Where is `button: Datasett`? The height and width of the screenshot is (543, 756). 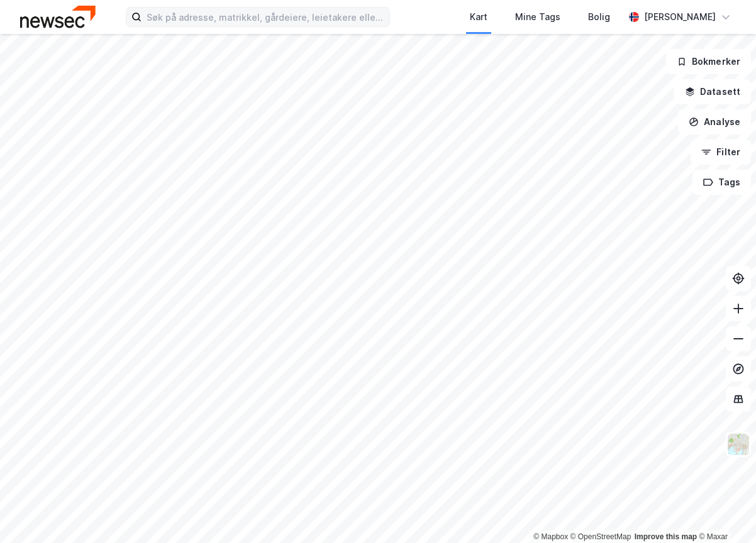
button: Datasett is located at coordinates (712, 92).